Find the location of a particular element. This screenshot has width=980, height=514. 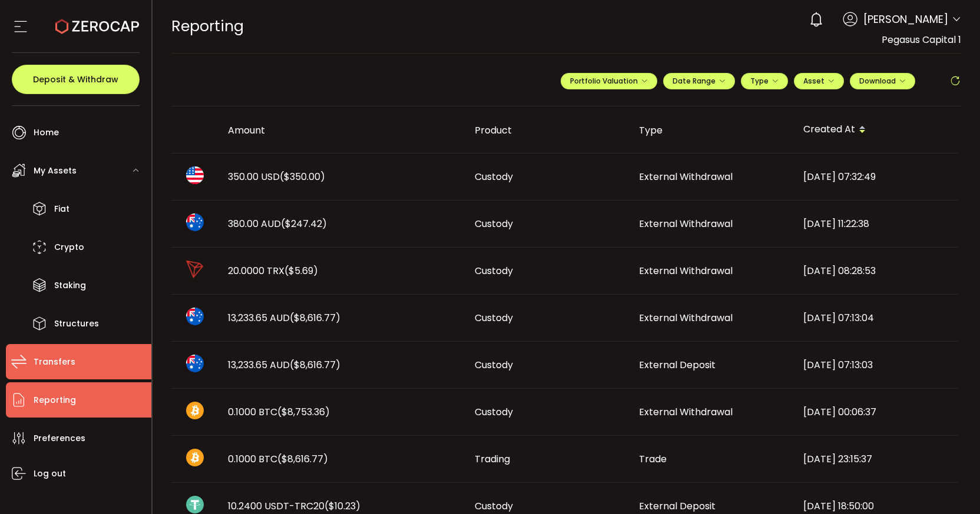

span: Type is located at coordinates (764, 81).